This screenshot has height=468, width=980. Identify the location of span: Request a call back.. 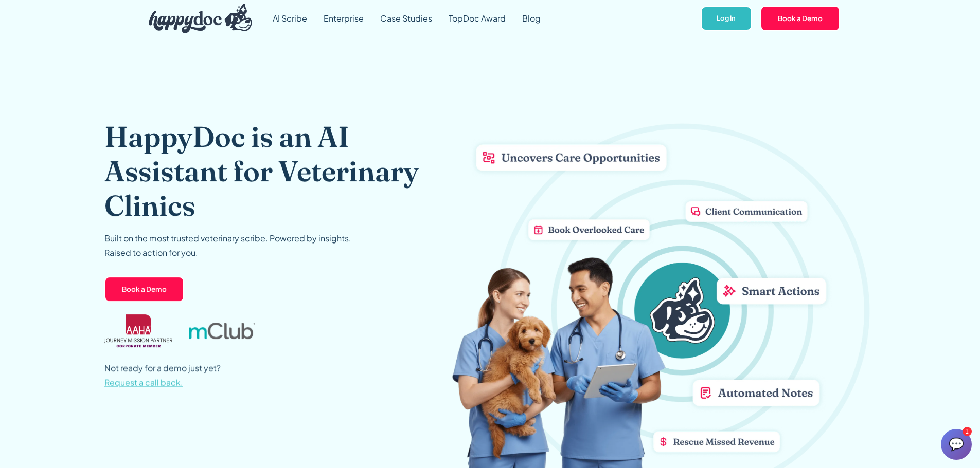
(143, 382).